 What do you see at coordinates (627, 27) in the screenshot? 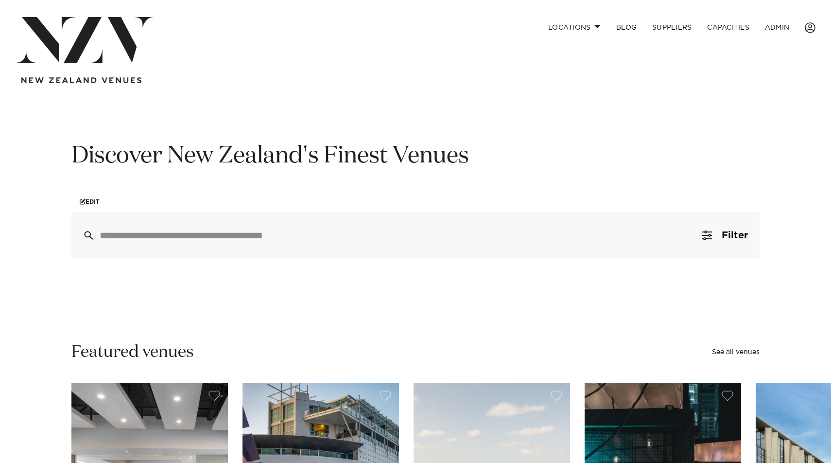
I see `a: BLOG` at bounding box center [627, 27].